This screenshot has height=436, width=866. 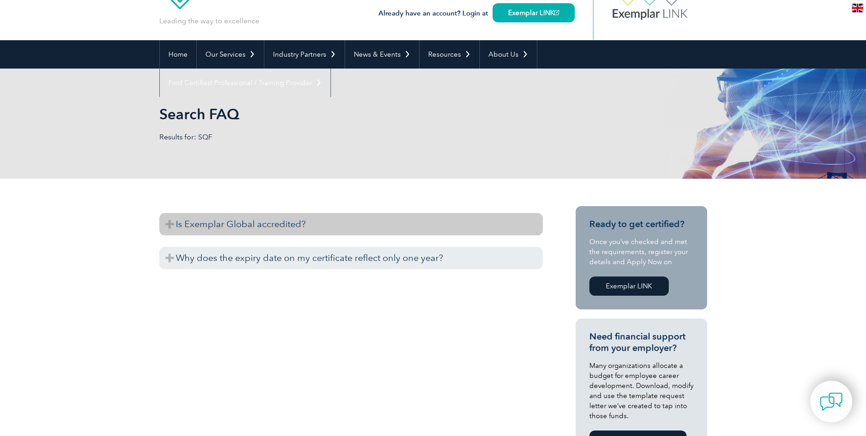 I want to click on a: About Us, so click(x=508, y=54).